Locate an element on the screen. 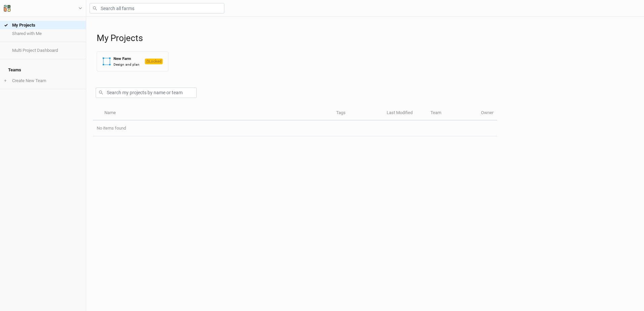 This screenshot has width=644, height=311. th: Last Modified is located at coordinates (405, 113).